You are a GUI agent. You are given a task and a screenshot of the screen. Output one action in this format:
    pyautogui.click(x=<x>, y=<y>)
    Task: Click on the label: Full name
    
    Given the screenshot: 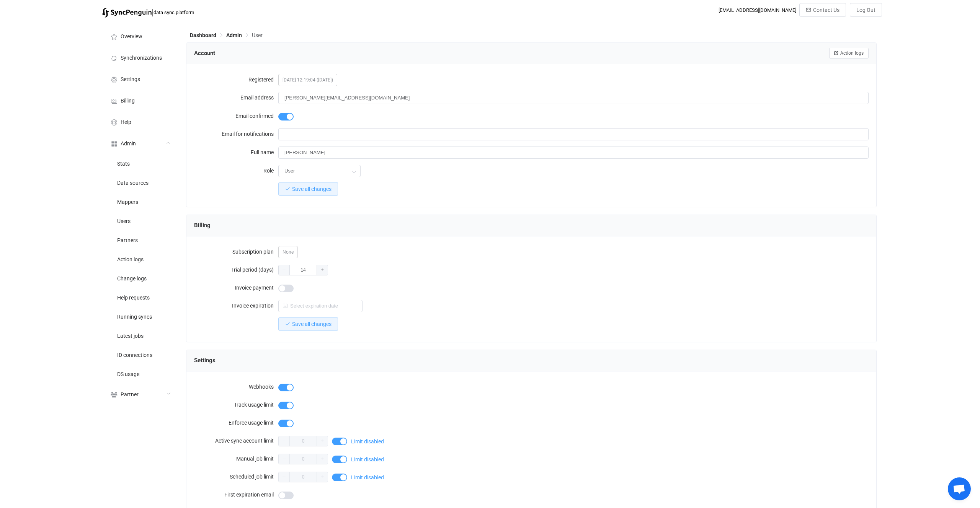 What is the action you would take?
    pyautogui.click(x=236, y=152)
    